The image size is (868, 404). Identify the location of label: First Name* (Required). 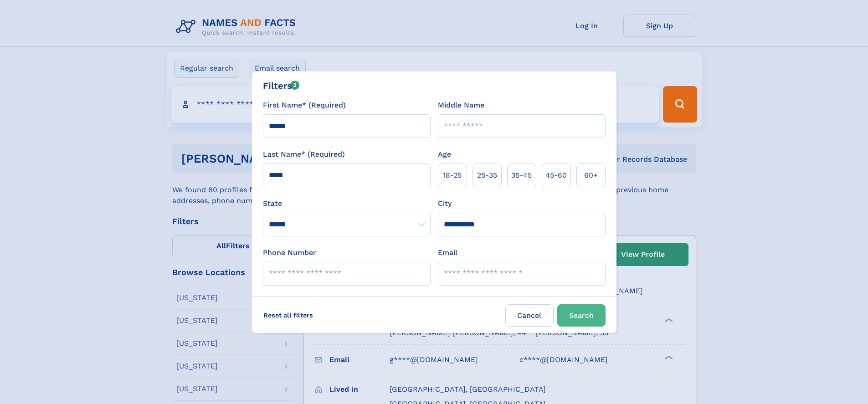
(305, 105).